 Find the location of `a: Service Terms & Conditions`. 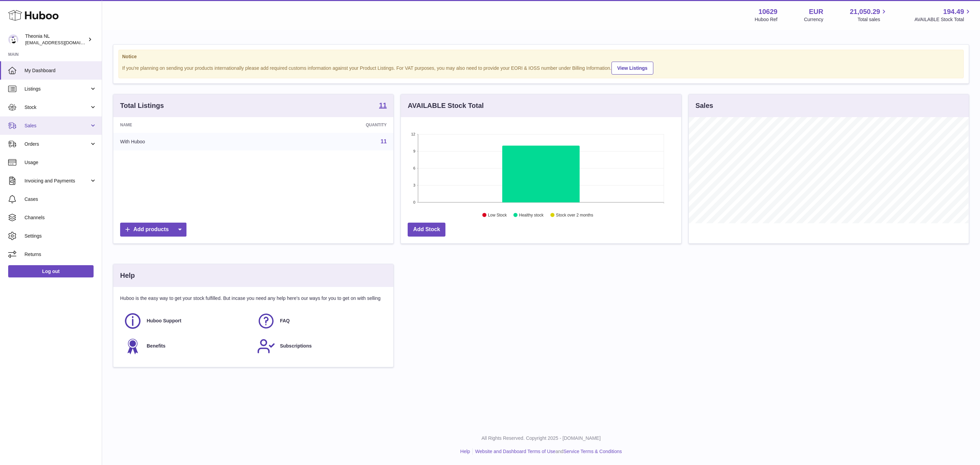

a: Service Terms & Conditions is located at coordinates (593, 452).